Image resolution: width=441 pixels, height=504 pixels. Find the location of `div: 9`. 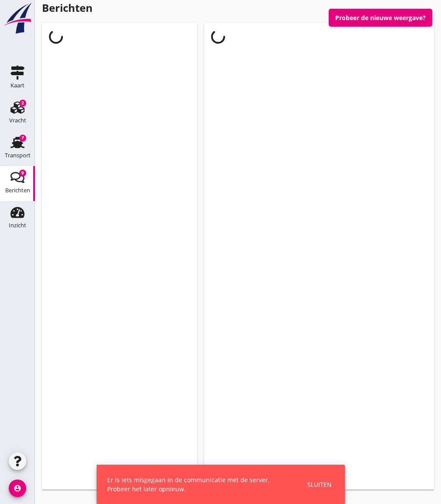

div: 9 is located at coordinates (23, 173).